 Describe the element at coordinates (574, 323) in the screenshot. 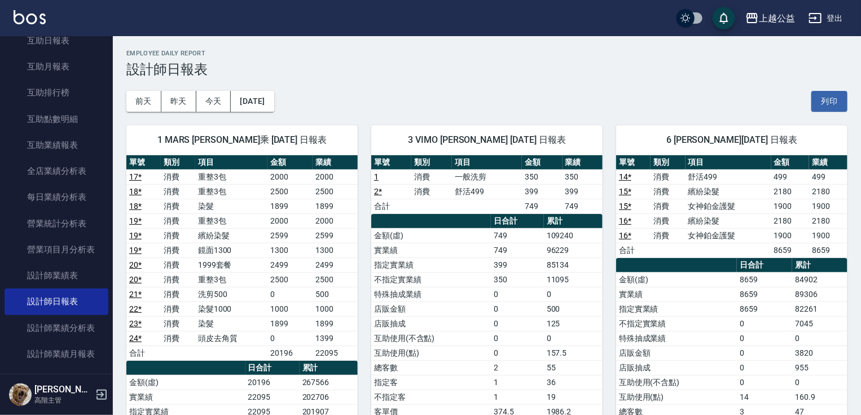

I see `td: 125` at that location.